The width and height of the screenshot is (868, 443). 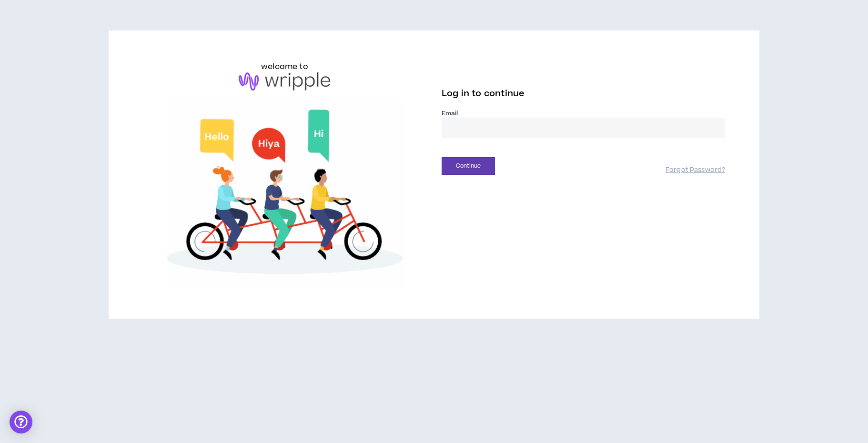 I want to click on span: Log in to continue, so click(x=483, y=94).